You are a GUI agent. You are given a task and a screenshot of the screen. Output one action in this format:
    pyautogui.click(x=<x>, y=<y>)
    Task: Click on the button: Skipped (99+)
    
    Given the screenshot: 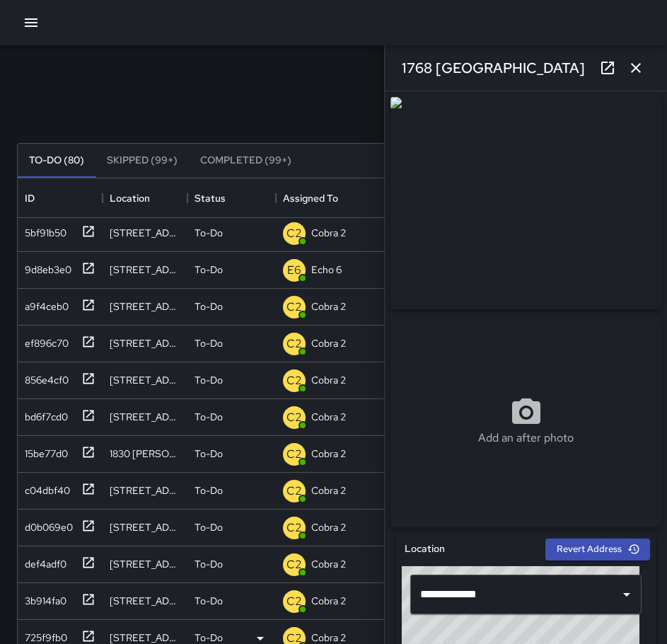 What is the action you would take?
    pyautogui.click(x=142, y=160)
    